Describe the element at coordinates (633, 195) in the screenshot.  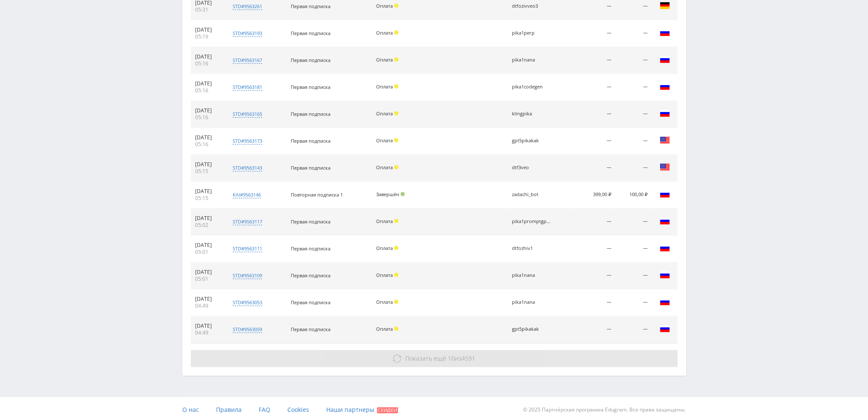
I see `td: 100,00 ₽` at that location.